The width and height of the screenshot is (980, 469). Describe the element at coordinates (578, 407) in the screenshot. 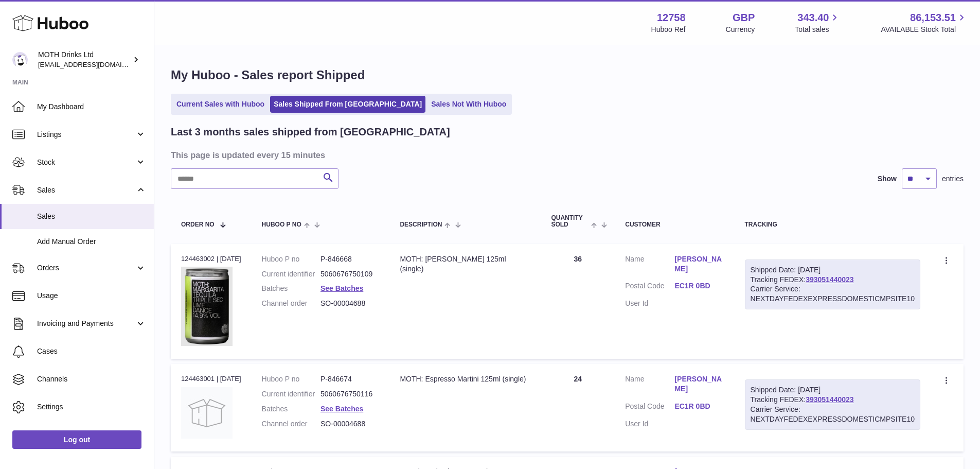

I see `td: 24` at that location.